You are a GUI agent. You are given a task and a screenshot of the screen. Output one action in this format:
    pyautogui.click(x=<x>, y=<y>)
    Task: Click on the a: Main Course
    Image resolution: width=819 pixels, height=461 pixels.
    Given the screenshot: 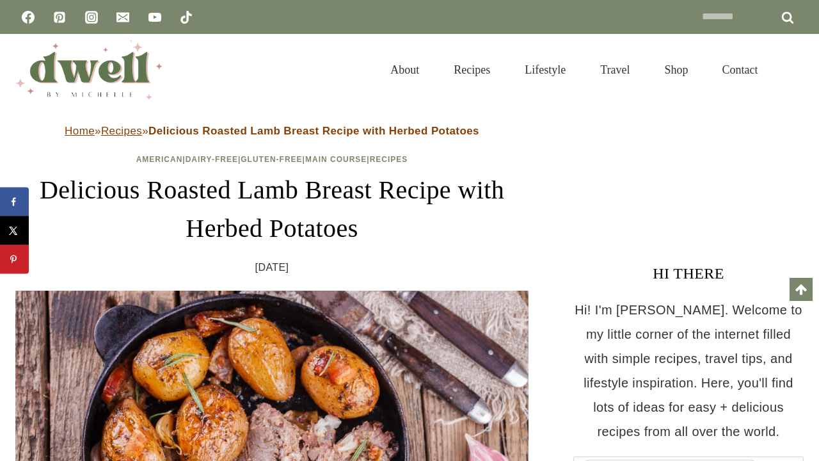 What is the action you would take?
    pyautogui.click(x=336, y=159)
    